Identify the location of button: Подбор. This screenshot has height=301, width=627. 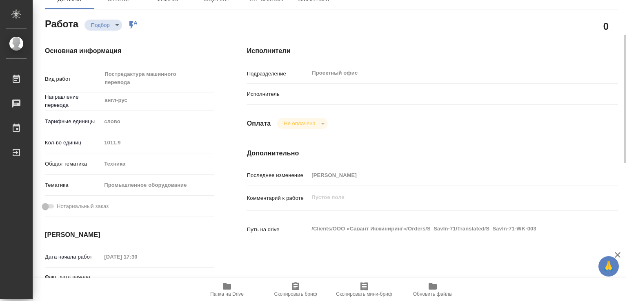
(100, 25).